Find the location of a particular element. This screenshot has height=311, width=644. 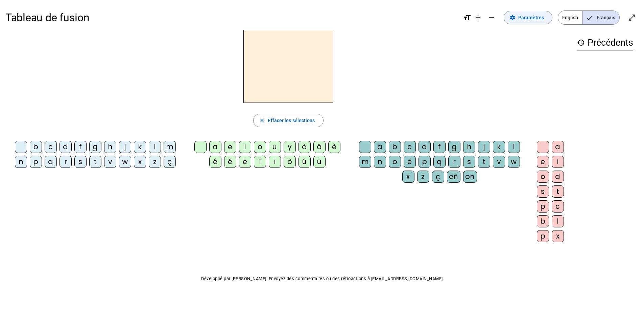

span: English is located at coordinates (569, 18).